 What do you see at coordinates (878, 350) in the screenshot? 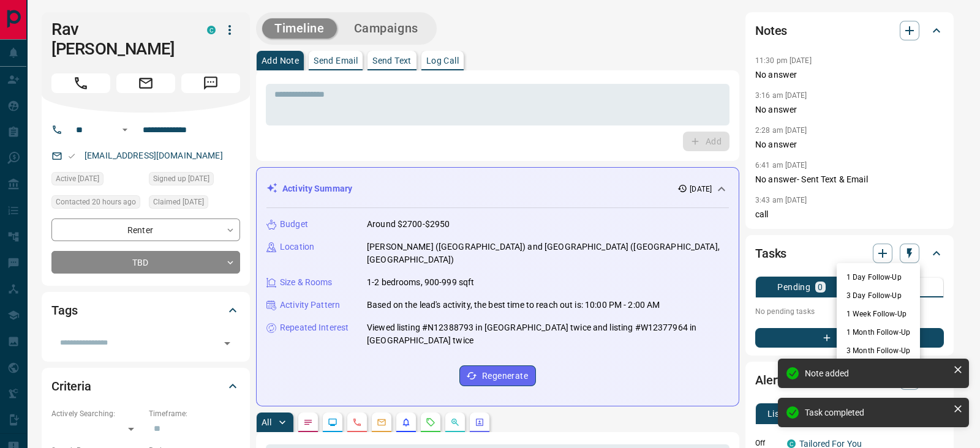
I see `li: 3 Month Follow-Up` at bounding box center [878, 350].